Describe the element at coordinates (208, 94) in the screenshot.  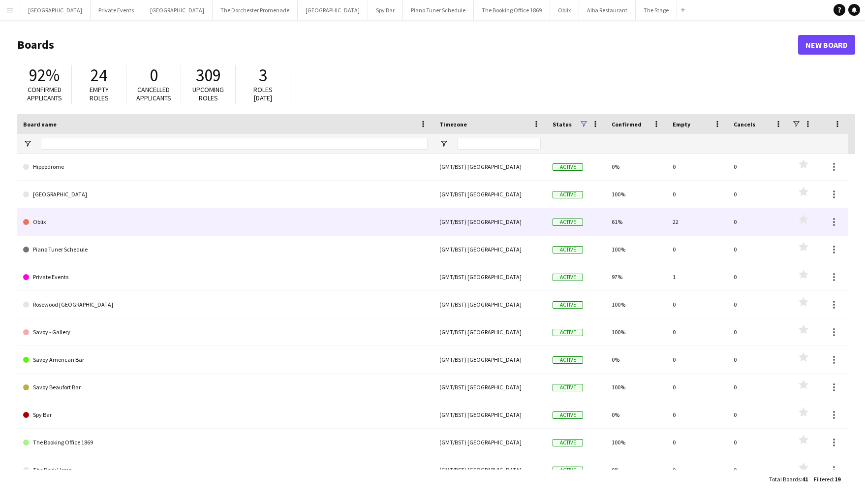
I see `span: Upcoming roles` at that location.